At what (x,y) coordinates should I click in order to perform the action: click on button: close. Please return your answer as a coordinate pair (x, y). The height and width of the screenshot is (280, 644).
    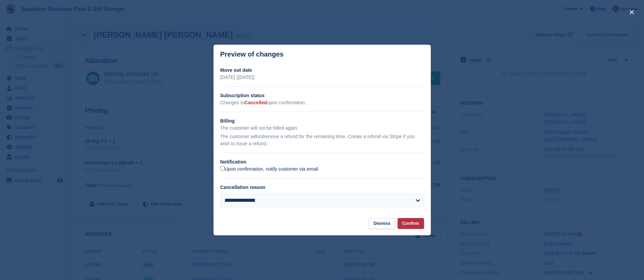
    Looking at the image, I should click on (631, 12).